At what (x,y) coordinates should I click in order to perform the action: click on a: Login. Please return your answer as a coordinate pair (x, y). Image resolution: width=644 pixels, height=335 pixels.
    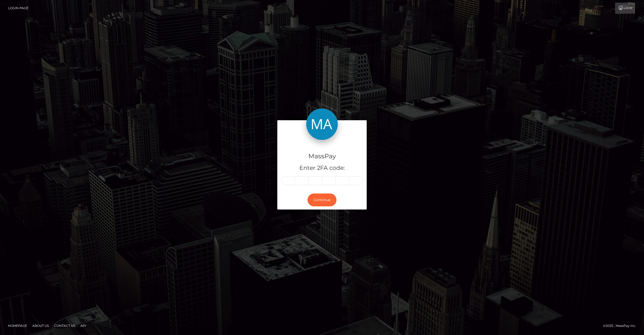
    Looking at the image, I should click on (625, 8).